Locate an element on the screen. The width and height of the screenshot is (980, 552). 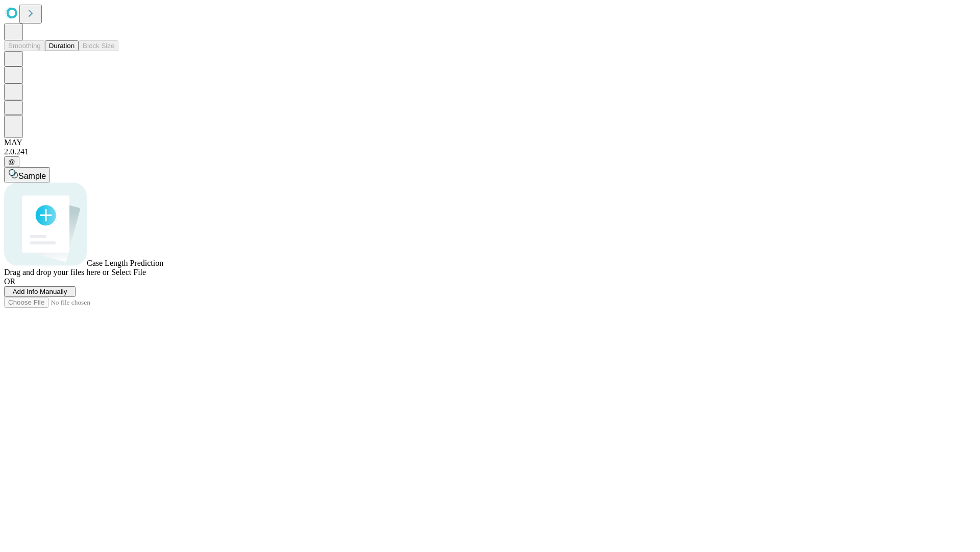
button: Sample is located at coordinates (27, 174).